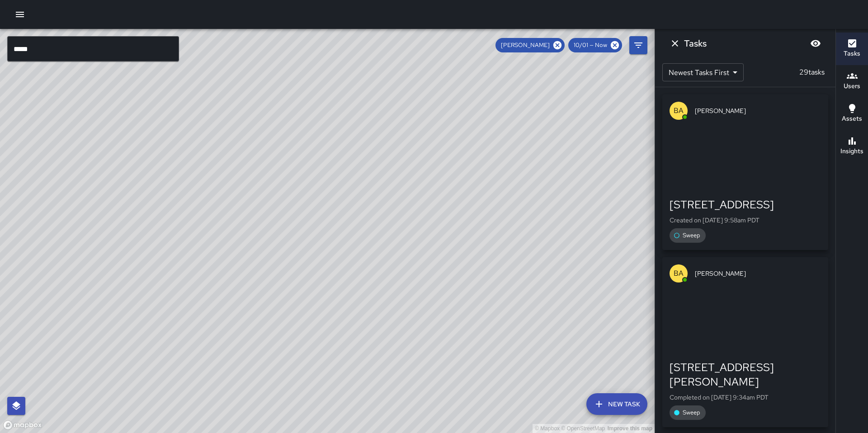 The height and width of the screenshot is (433, 868). What do you see at coordinates (851, 86) in the screenshot?
I see `h6: Users` at bounding box center [851, 86].